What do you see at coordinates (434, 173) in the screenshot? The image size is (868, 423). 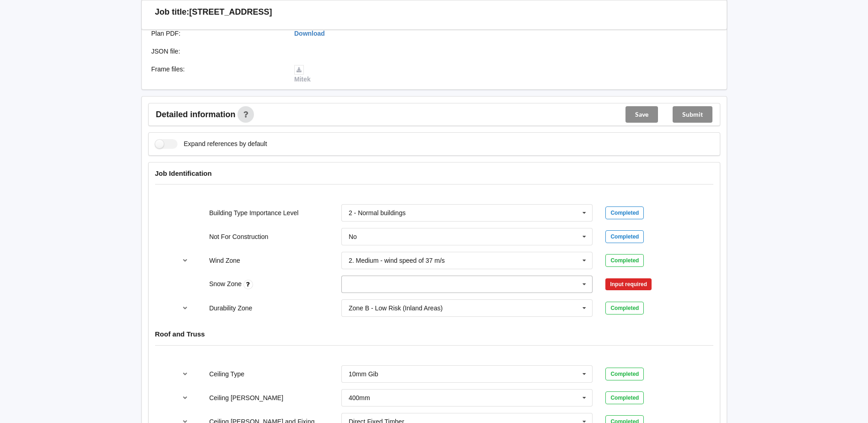 I see `h4: Job Identification` at bounding box center [434, 173].